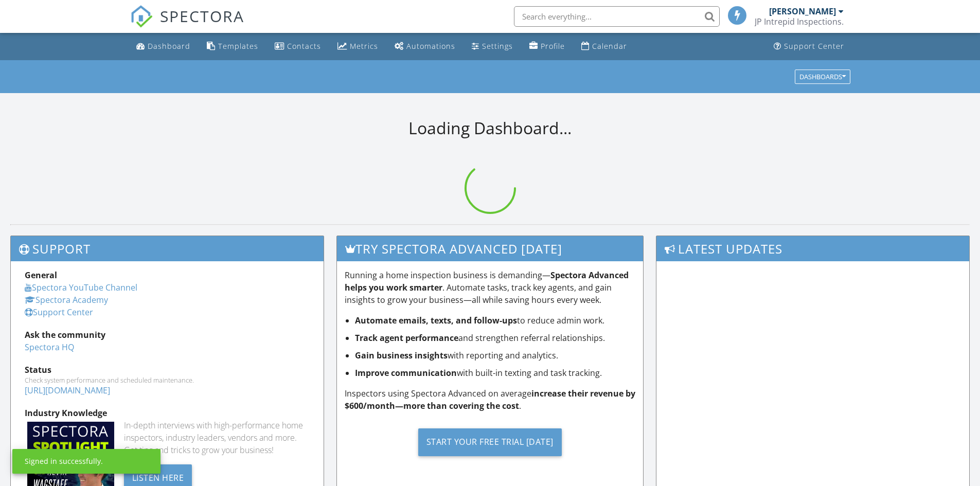 The width and height of the screenshot is (980, 486). What do you see at coordinates (491, 287) in the screenshot?
I see `p: Running a home inspection business is demanding— . Automate tasks, track key agents, and gain ins...` at bounding box center [491, 287].